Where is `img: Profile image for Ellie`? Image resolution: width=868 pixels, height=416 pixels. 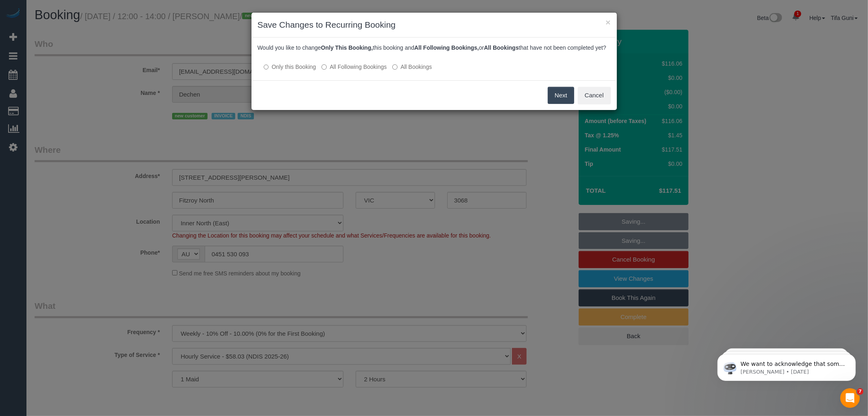 img: Profile image for Ellie is located at coordinates (24, 31).